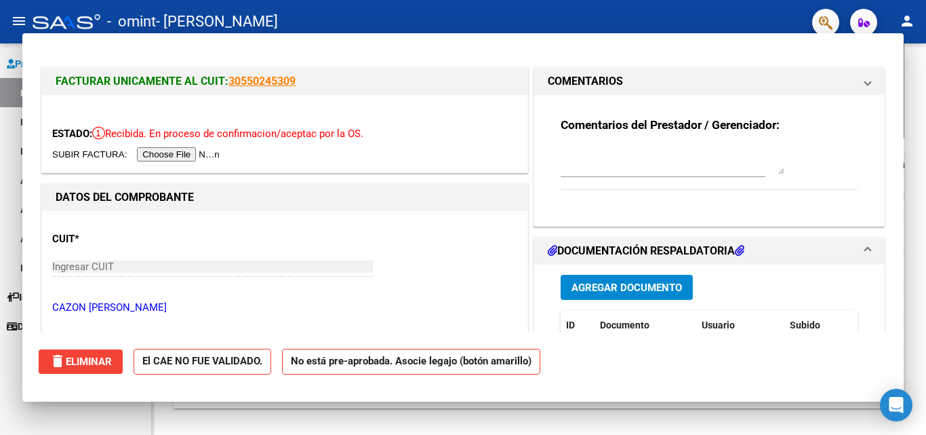 The height and width of the screenshot is (435, 926). I want to click on strong: Comentarios del Prestador / Gerenciador:, so click(670, 125).